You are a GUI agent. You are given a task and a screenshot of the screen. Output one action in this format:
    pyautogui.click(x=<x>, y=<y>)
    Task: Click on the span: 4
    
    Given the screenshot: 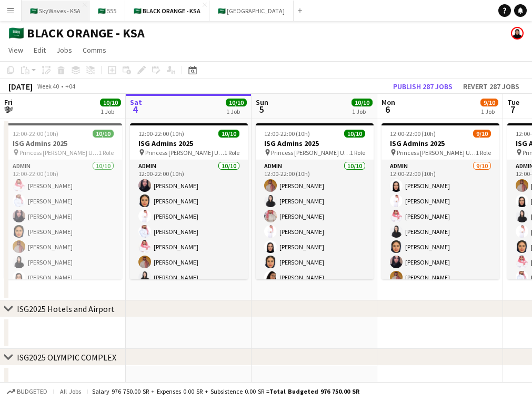 What is the action you would take?
    pyautogui.click(x=135, y=109)
    